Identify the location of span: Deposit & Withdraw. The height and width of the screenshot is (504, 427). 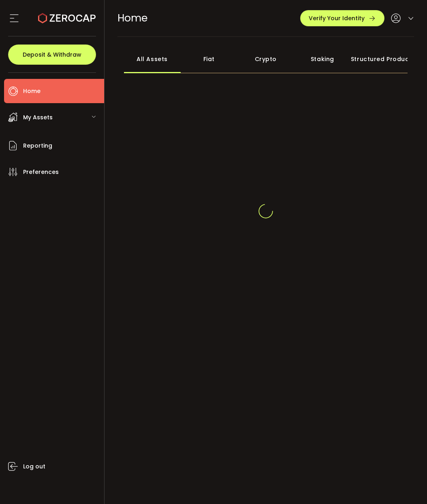
(52, 55).